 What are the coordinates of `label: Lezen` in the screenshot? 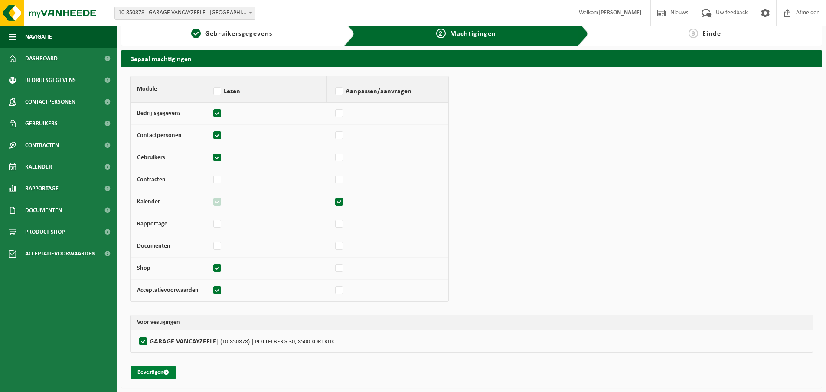 It's located at (266, 91).